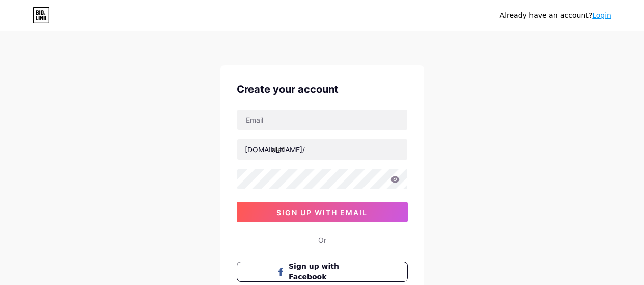 This screenshot has height=285, width=644. I want to click on div: Or, so click(323, 240).